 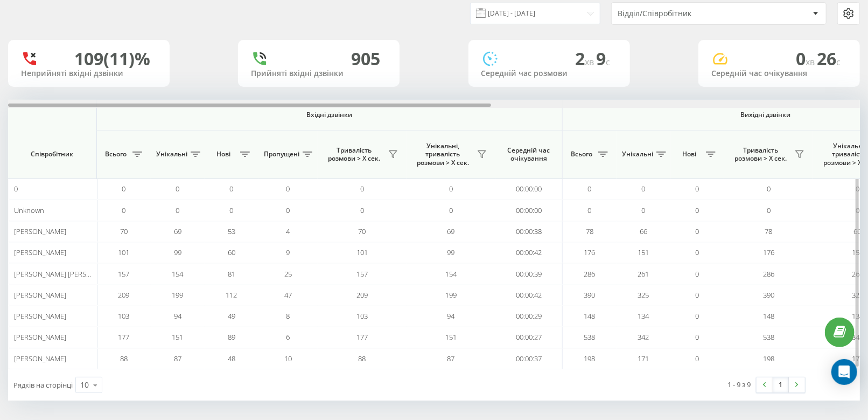 I want to click on span: Тривалість розмови > Х сек., so click(x=760, y=154).